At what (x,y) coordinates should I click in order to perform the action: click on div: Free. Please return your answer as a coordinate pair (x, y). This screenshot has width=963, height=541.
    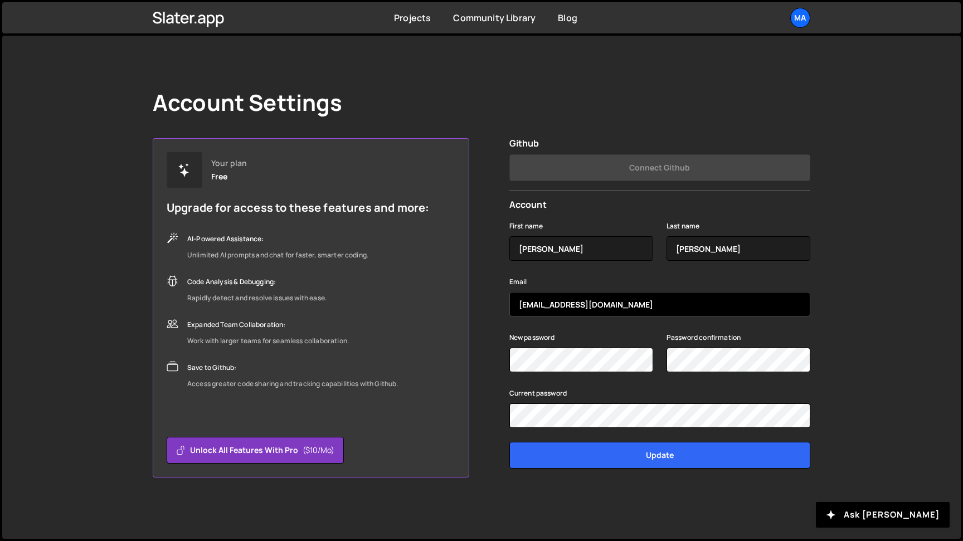
    Looking at the image, I should click on (220, 177).